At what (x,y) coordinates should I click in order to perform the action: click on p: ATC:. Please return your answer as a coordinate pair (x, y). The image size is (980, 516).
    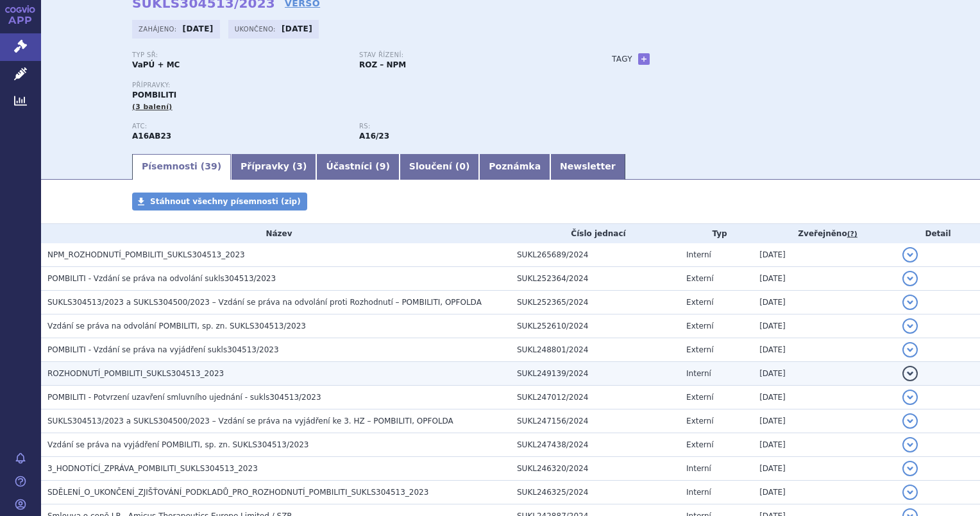
    Looking at the image, I should click on (240, 126).